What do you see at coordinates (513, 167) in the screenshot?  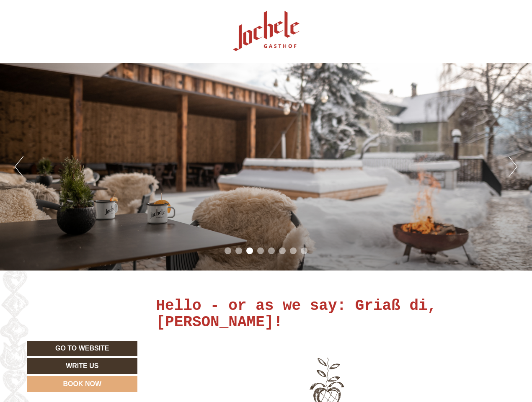 I see `button: Next` at bounding box center [513, 167].